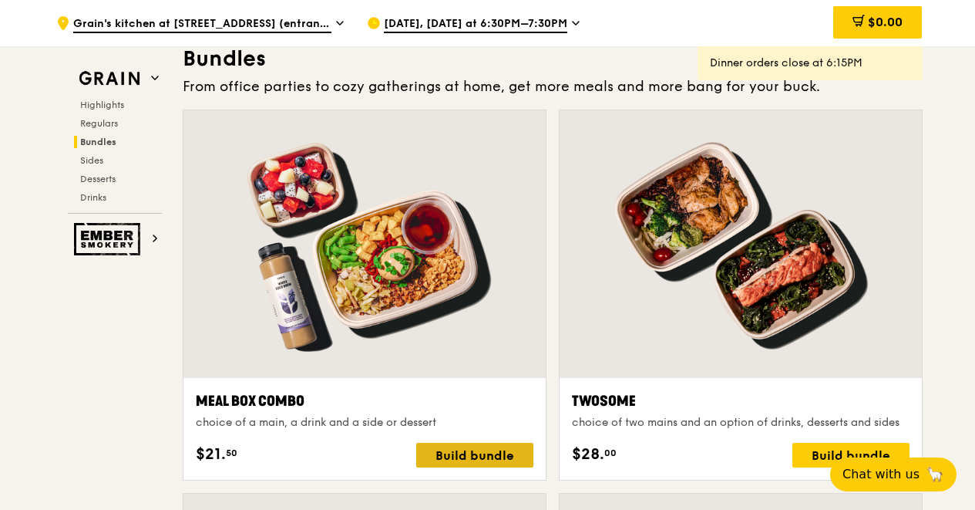  Describe the element at coordinates (92, 160) in the screenshot. I see `span: Sides` at that location.